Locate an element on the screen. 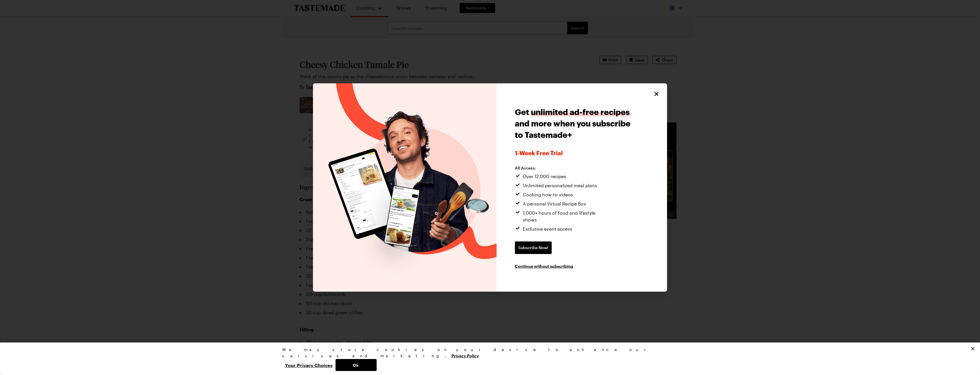 This screenshot has width=980, height=375. span: Cooking how-to videos is located at coordinates (548, 195).